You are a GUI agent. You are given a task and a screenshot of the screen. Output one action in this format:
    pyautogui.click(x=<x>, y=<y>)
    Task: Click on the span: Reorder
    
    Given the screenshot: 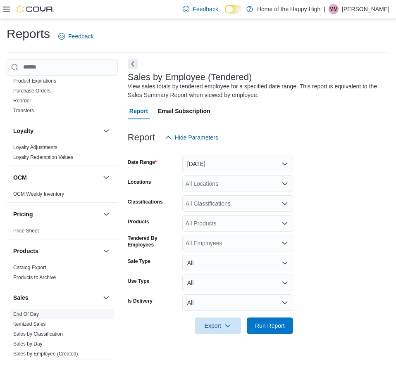 What is the action you would take?
    pyautogui.click(x=22, y=101)
    